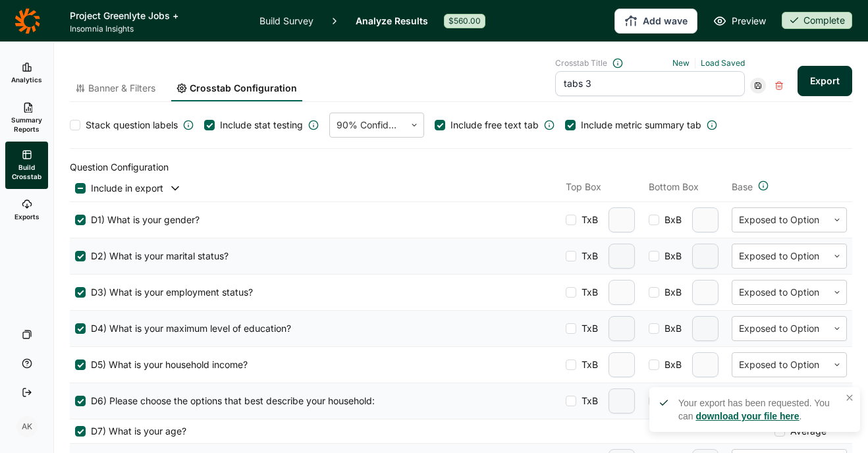 Image resolution: width=868 pixels, height=453 pixels. I want to click on span: Include in export, so click(127, 188).